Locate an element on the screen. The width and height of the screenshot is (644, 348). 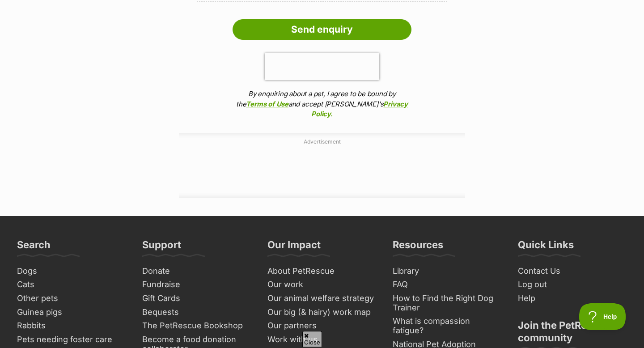
a: Work with us is located at coordinates (322, 339).